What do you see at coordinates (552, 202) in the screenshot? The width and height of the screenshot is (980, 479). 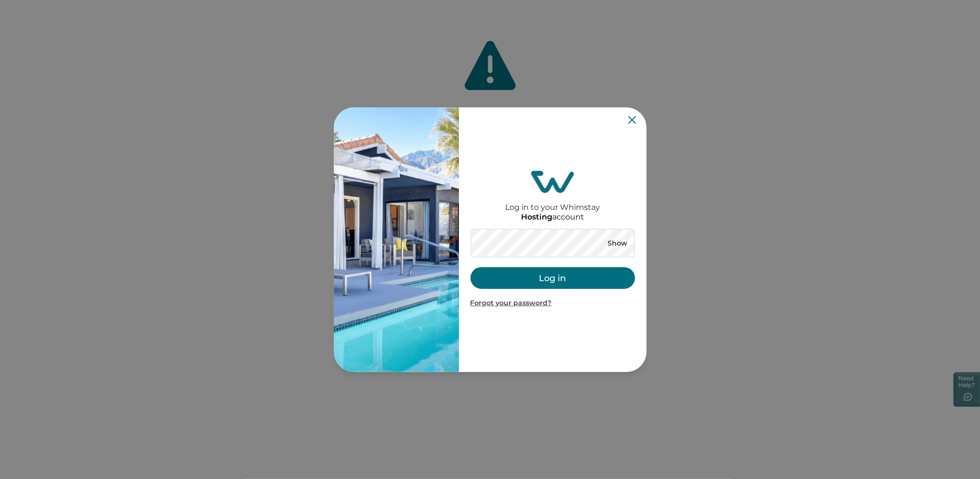 I see `h2: Log in to your Whimstay` at bounding box center [552, 202].